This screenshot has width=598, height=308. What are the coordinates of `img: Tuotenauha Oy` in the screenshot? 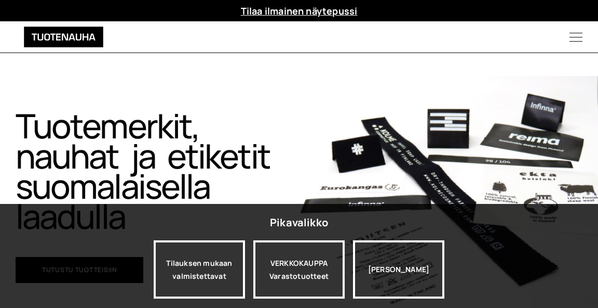 It's located at (63, 37).